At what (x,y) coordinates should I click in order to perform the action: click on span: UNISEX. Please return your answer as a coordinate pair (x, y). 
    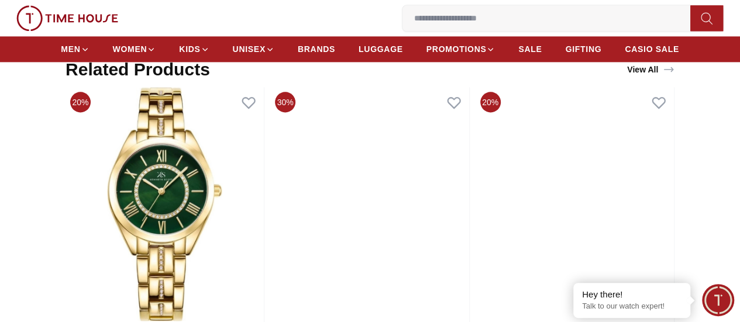
    Looking at the image, I should click on (249, 49).